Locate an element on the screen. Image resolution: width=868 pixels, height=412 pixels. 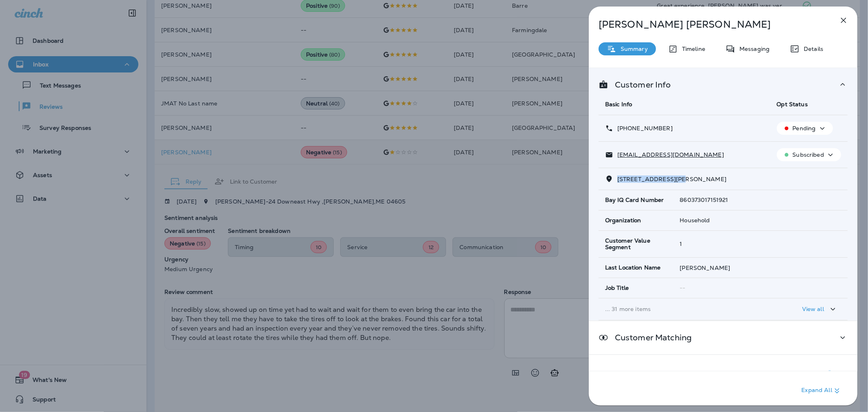
button: Add to Static Segment is located at coordinates (829, 375).